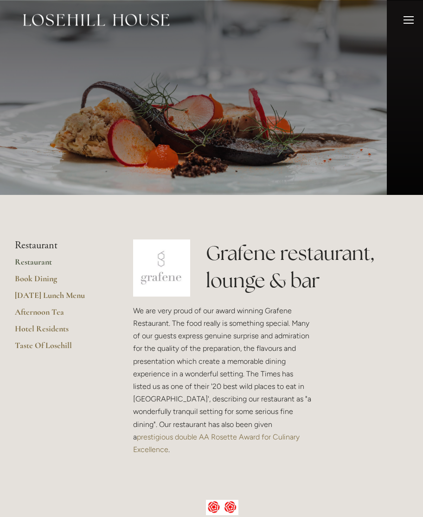  Describe the element at coordinates (59, 332) in the screenshot. I see `a: Hotel Residents` at that location.